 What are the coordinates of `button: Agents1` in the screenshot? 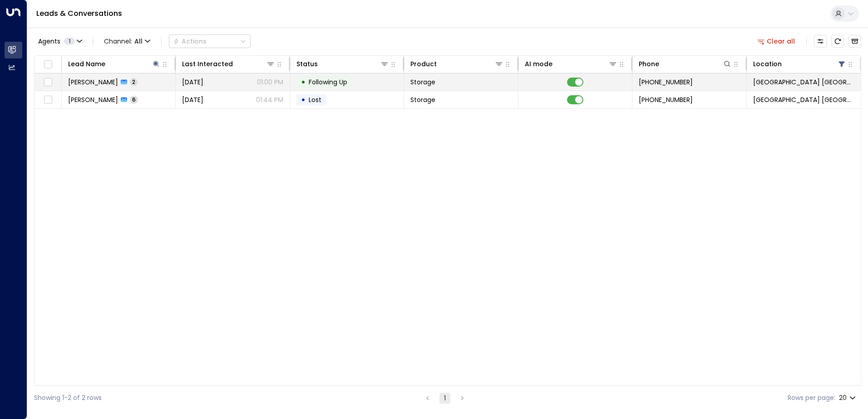 It's located at (59, 41).